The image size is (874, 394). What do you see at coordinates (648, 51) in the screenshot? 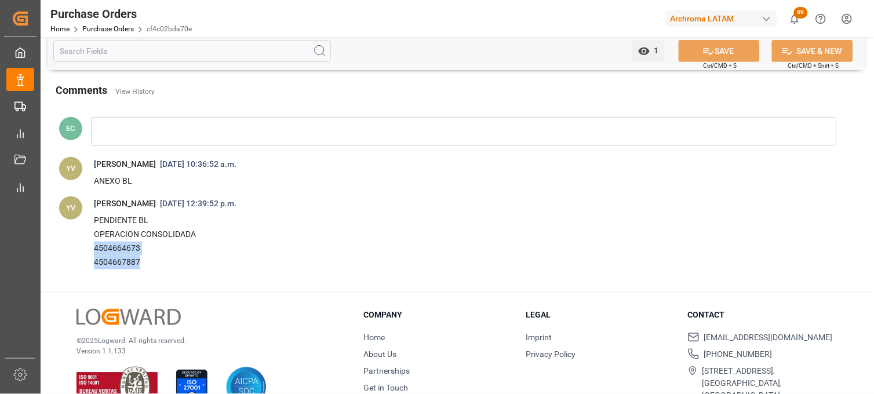
I see `button: open menu` at bounding box center [648, 51].